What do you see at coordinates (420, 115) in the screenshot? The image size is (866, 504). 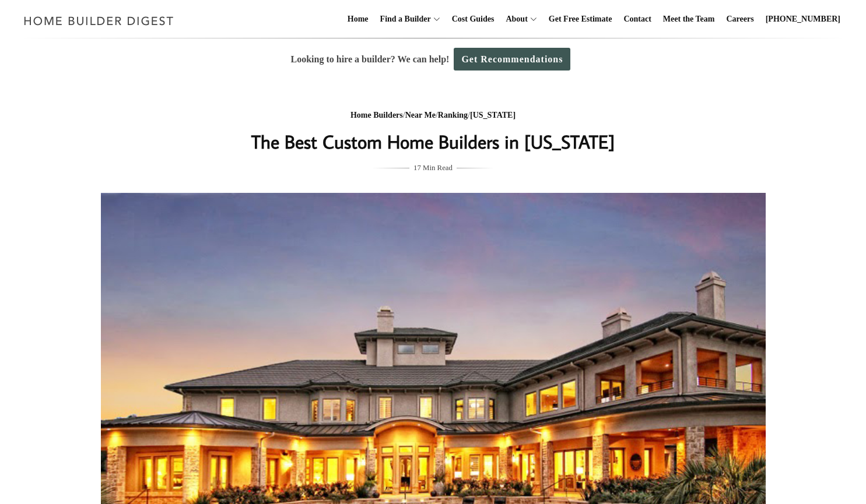 I see `a: Near Me` at bounding box center [420, 115].